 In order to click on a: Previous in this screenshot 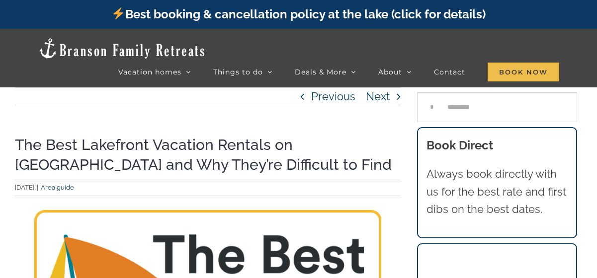, I will do `click(333, 96)`.